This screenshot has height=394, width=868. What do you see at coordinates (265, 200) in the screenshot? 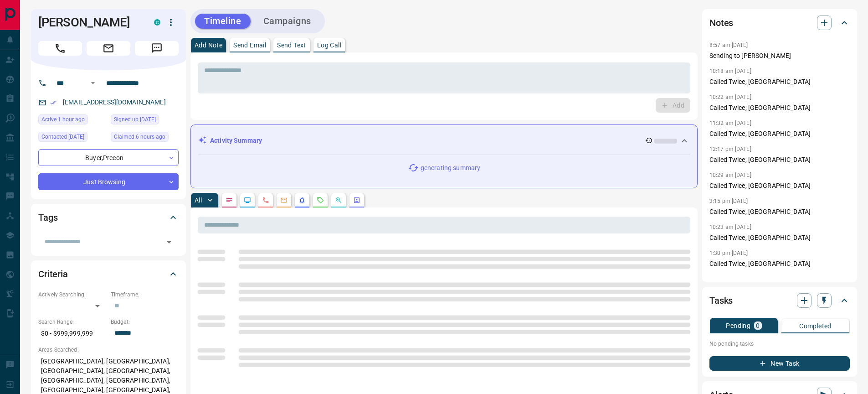
I see `svg: Calls` at bounding box center [265, 200].